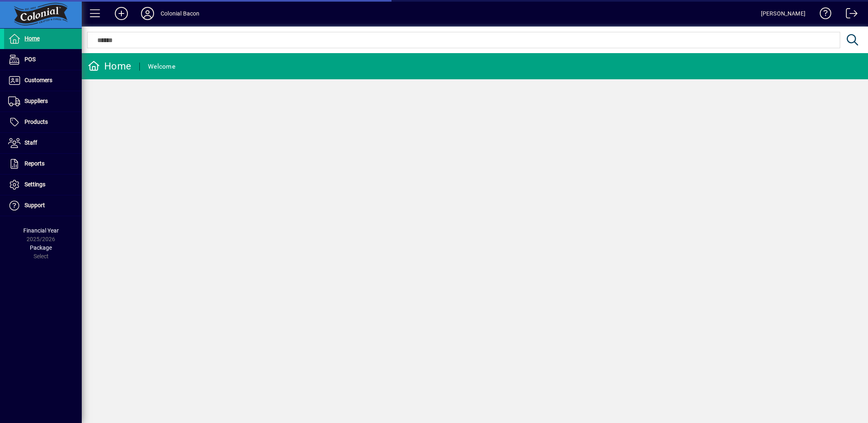 The image size is (868, 423). I want to click on div: Welcome, so click(162, 67).